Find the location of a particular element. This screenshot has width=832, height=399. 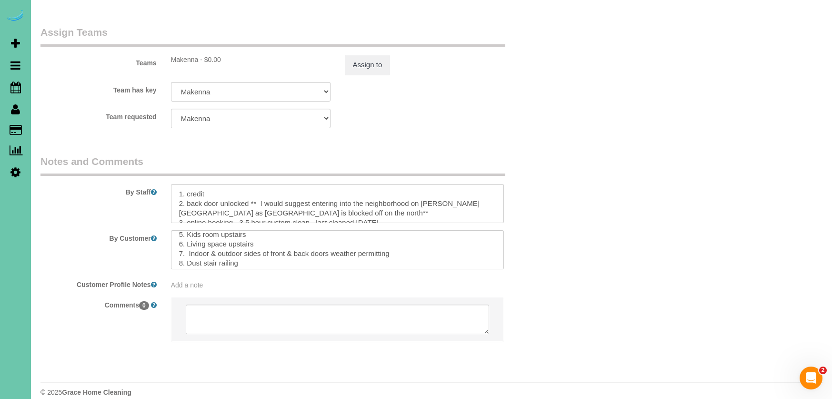

label: Team requested is located at coordinates (99, 115).